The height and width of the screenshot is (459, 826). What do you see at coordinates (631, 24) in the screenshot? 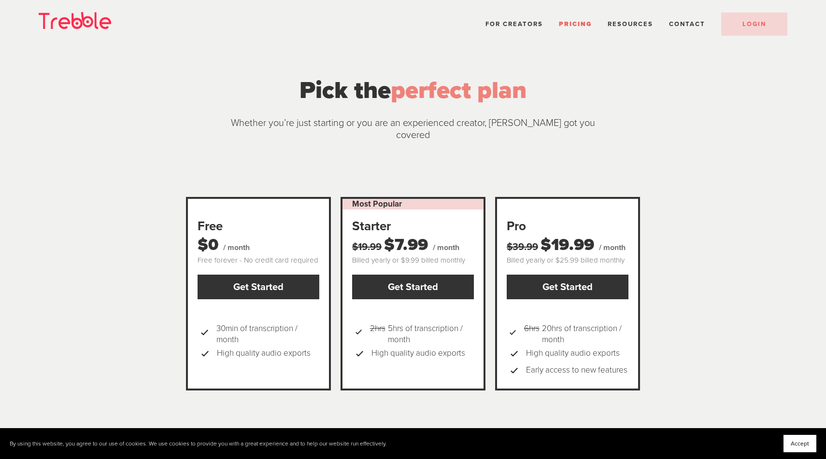
I see `span: Resources` at bounding box center [631, 24].